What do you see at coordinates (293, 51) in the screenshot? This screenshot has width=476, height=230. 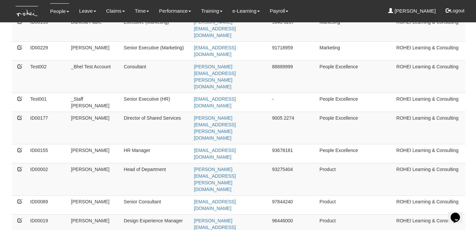 I see `td: 91718959` at bounding box center [293, 51].